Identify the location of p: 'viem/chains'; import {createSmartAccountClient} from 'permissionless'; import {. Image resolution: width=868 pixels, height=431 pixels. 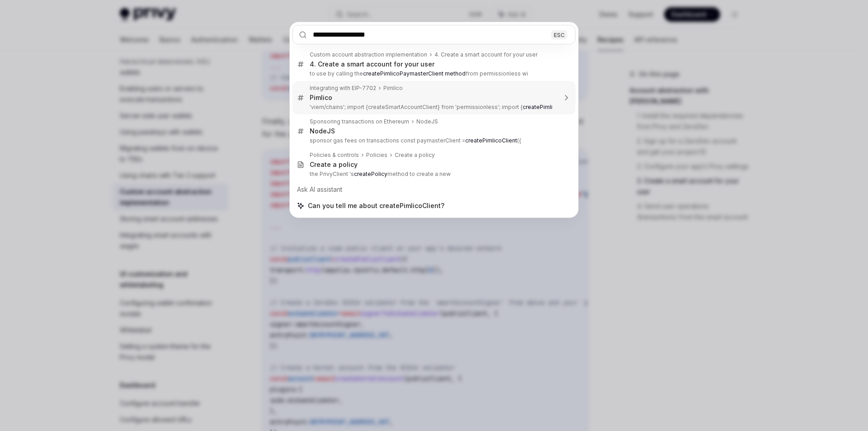
(434, 108).